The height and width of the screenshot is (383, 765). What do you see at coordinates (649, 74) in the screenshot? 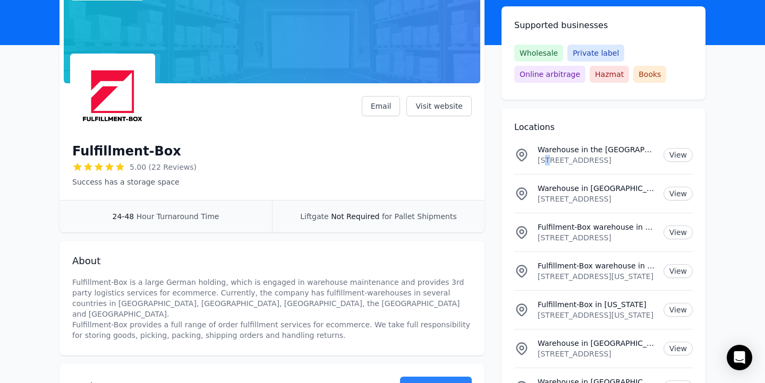
I see `span: Books` at bounding box center [649, 74].